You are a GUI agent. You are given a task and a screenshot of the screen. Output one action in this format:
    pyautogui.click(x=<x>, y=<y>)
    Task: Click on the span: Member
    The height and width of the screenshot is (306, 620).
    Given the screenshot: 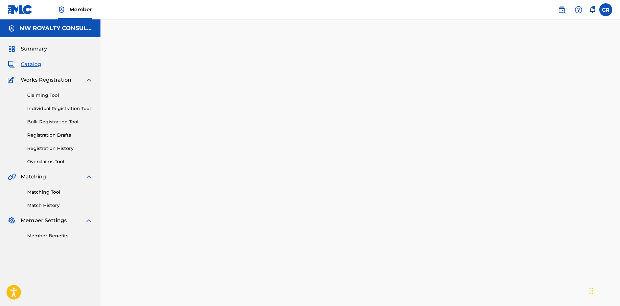 What is the action you would take?
    pyautogui.click(x=81, y=9)
    